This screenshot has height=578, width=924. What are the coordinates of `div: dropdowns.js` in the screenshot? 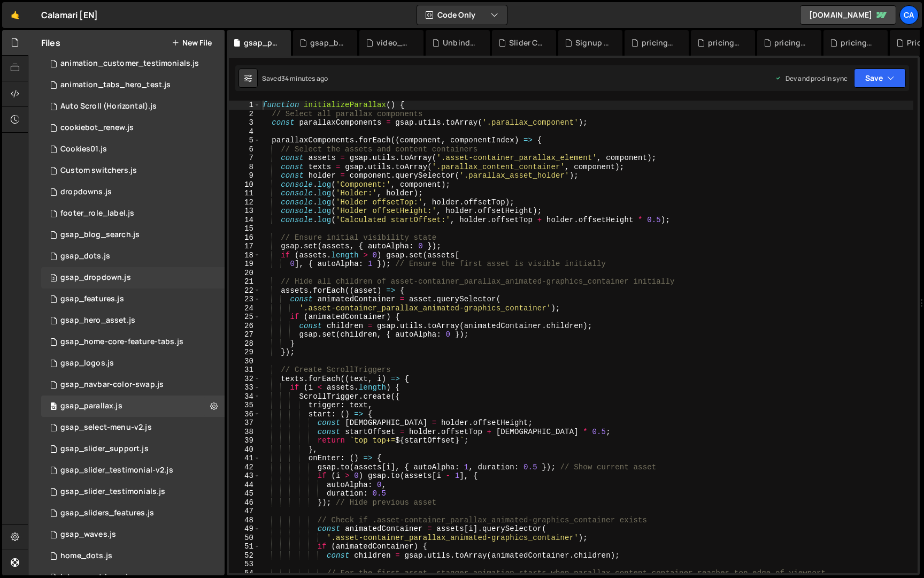 It's located at (86, 192).